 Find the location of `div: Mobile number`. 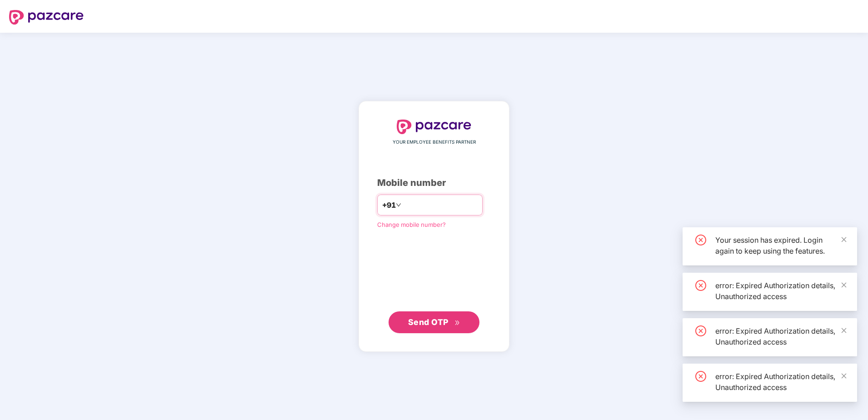

div: Mobile number is located at coordinates (434, 183).